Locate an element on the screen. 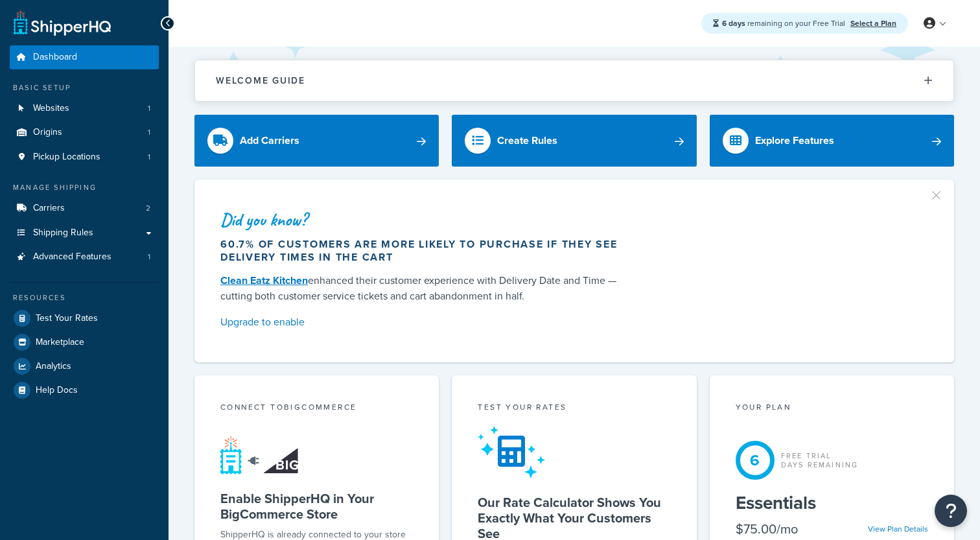 Image resolution: width=980 pixels, height=540 pixels. div: Did you know? is located at coordinates (419, 220).